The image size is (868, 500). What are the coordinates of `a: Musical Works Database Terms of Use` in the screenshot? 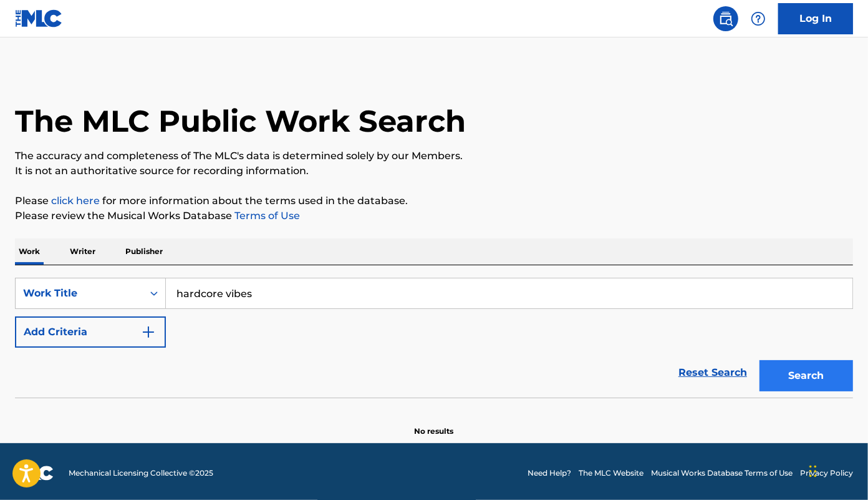 It's located at (721, 473).